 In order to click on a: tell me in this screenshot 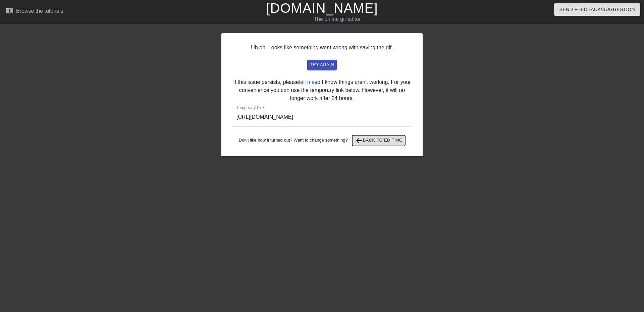, I will do `click(307, 82)`.